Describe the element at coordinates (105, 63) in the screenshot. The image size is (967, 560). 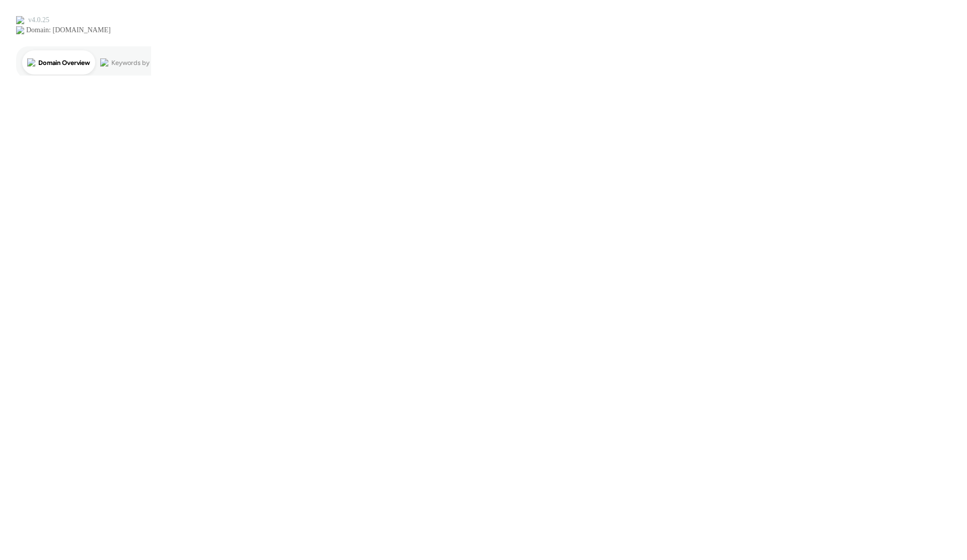
I see `img: tab_keywords_by_traffic_grey.svg` at that location.